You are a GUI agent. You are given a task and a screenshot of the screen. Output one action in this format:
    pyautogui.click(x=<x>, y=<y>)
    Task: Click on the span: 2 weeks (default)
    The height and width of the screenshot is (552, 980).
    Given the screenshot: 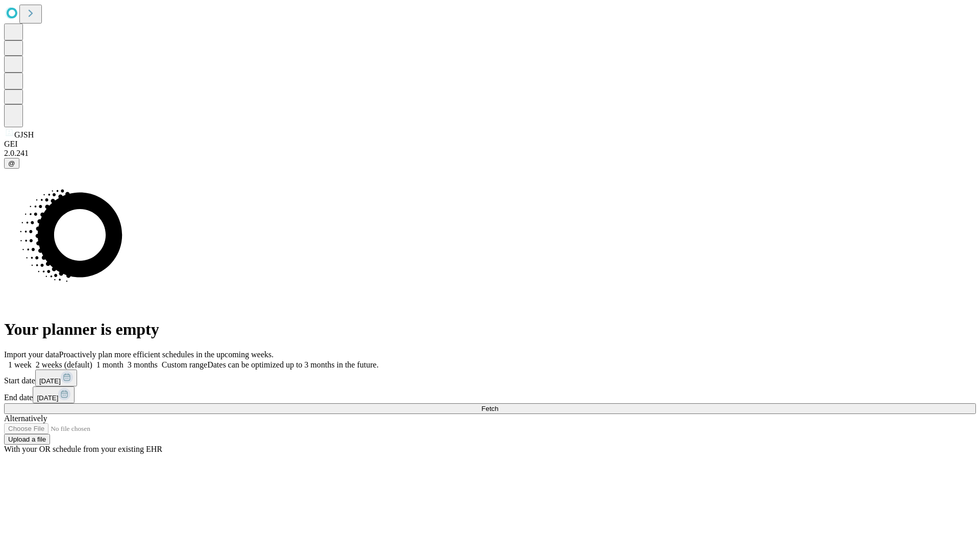 What is the action you would take?
    pyautogui.click(x=63, y=364)
    